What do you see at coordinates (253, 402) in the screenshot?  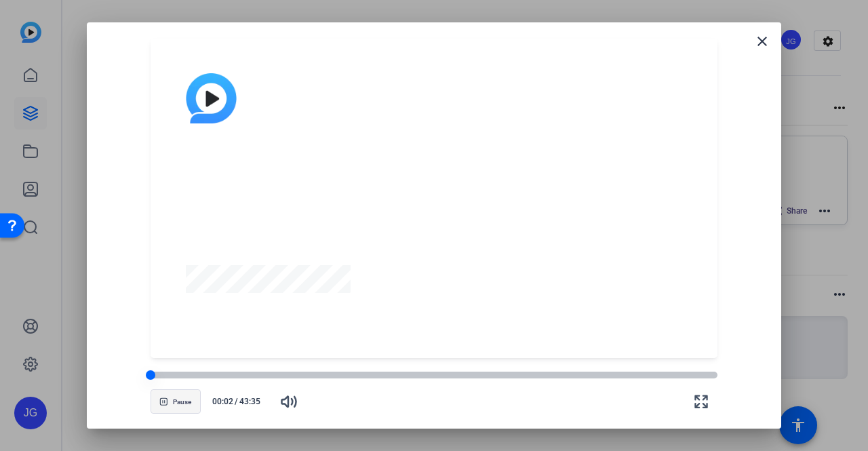 I see `span: 43:35` at bounding box center [253, 402].